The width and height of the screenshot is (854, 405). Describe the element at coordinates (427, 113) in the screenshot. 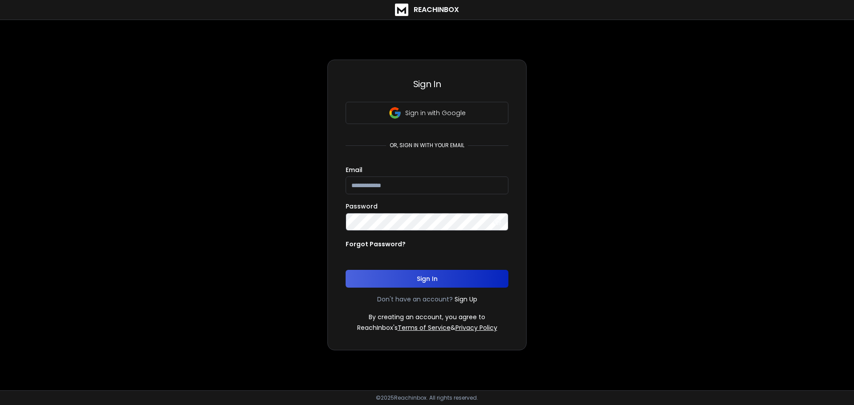

I see `button: Sign in with Google` at that location.